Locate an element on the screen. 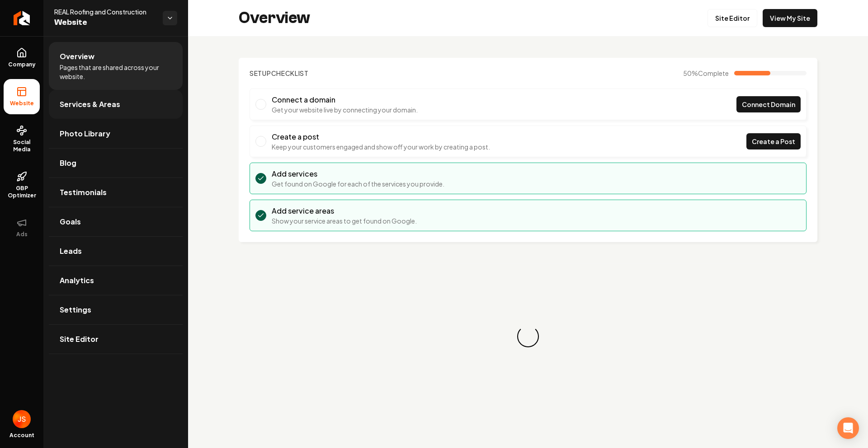 This screenshot has height=448, width=868. span: 50 % is located at coordinates (705, 74).